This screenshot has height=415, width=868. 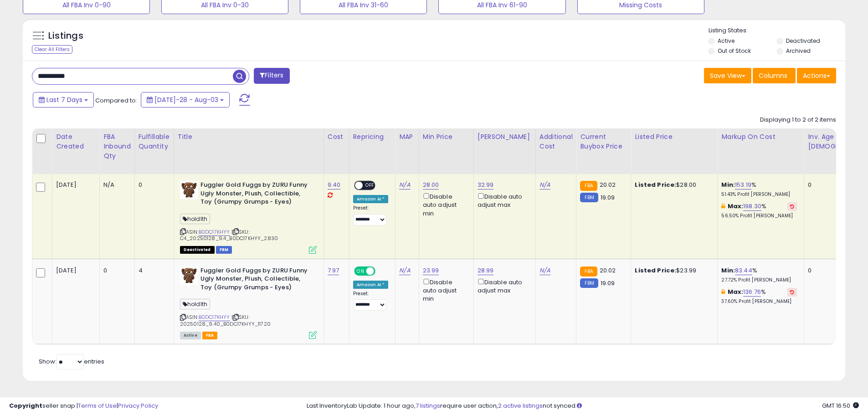 I want to click on button: Columns, so click(x=774, y=76).